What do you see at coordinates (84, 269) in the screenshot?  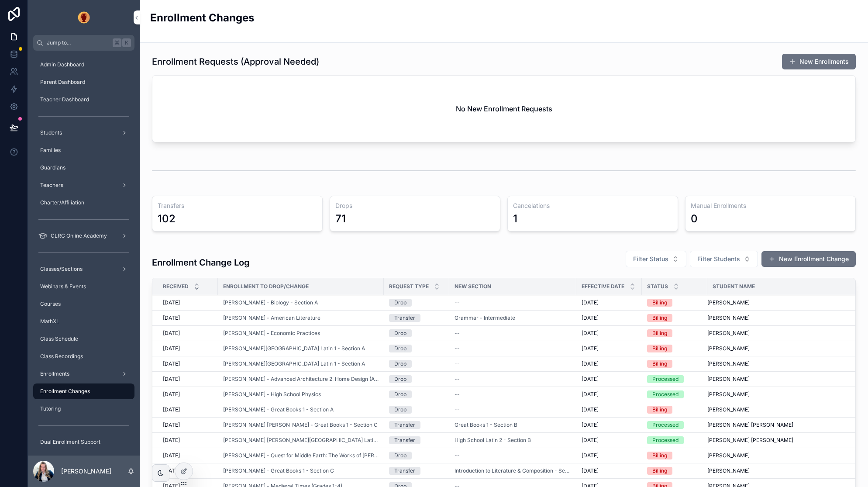 I see `a: Classes/Sections` at bounding box center [84, 269].